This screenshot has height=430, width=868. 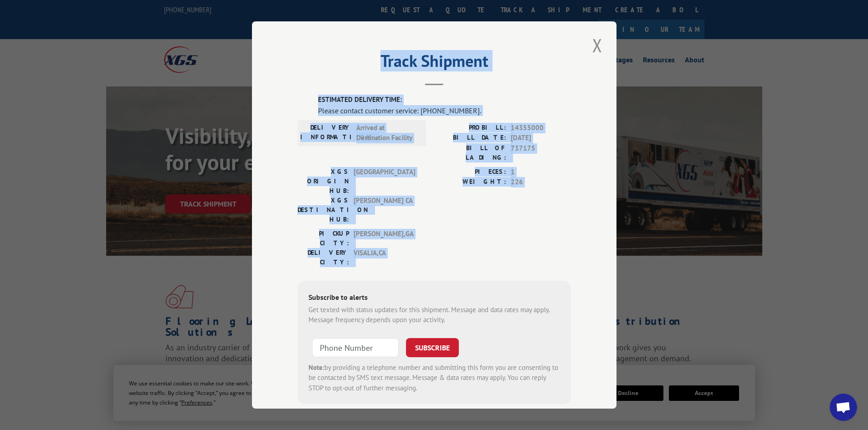 I want to click on span: VISALIA , CA, so click(x=384, y=258).